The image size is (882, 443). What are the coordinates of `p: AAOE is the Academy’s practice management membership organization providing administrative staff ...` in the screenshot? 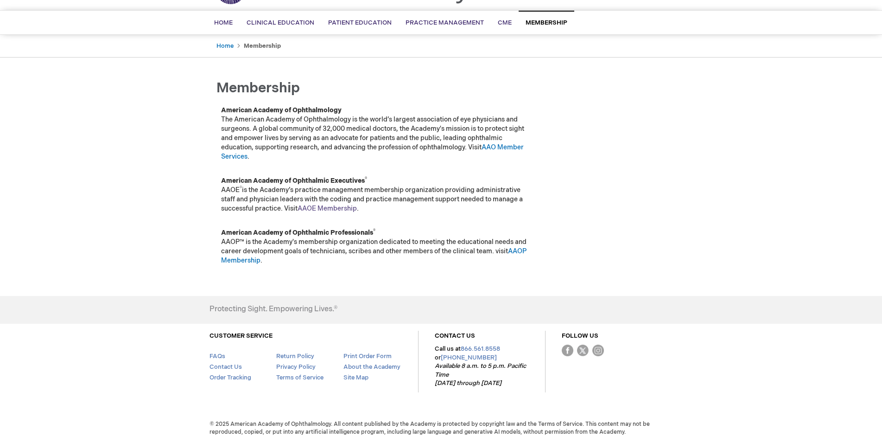 It's located at (377, 195).